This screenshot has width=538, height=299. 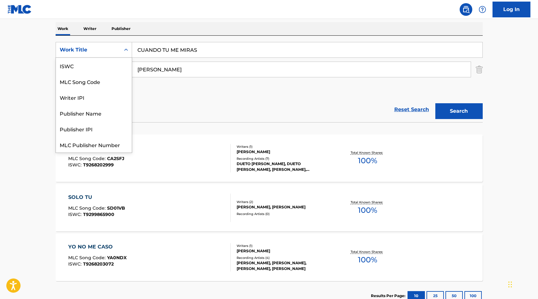 I want to click on div: Publisher Name, so click(x=94, y=113).